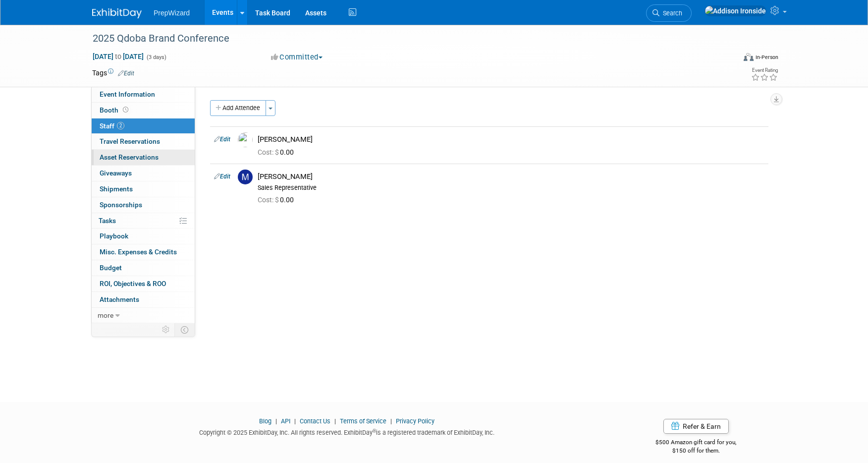 This screenshot has width=868, height=463. What do you see at coordinates (143, 220) in the screenshot?
I see `a: Tasks` at bounding box center [143, 220].